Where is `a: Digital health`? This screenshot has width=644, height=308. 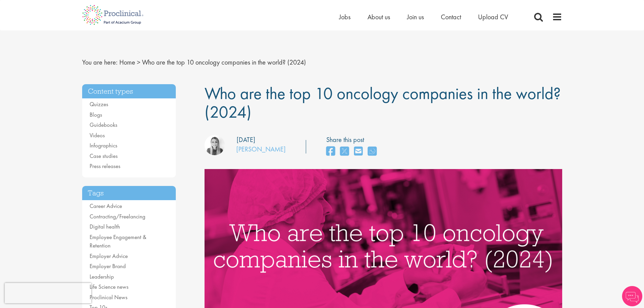 a: Digital health is located at coordinates (104, 226).